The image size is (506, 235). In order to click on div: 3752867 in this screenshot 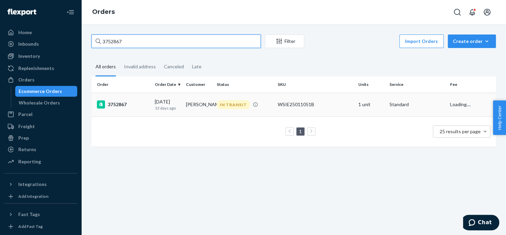, I will do `click(123, 105)`.